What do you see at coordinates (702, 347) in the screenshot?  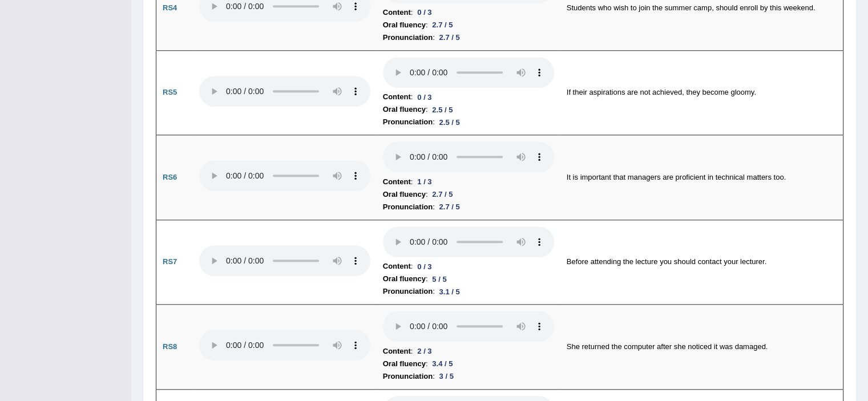 I see `td: She returned the computer after she noticed it was damaged.` at bounding box center [702, 347].